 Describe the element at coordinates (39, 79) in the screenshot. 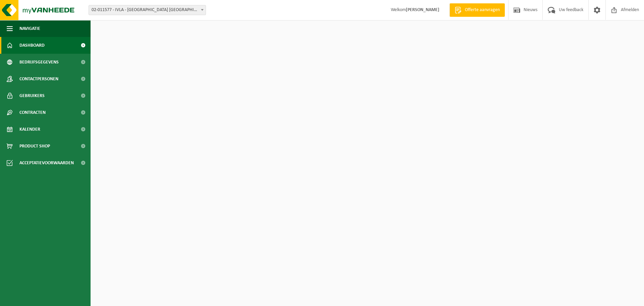

I see `span: Contactpersonen` at that location.